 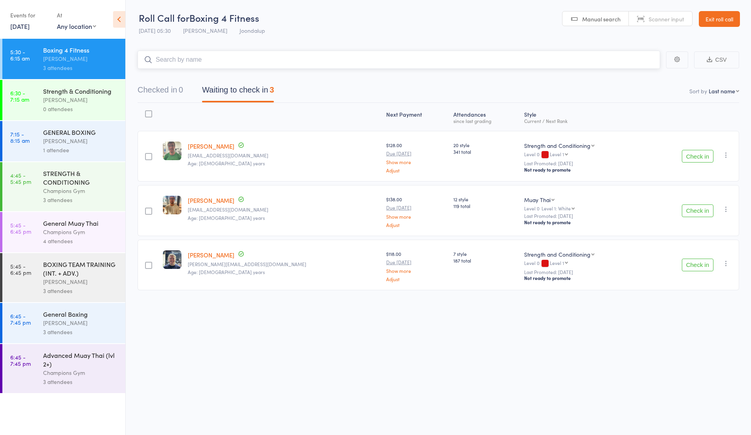 What do you see at coordinates (417, 117) in the screenshot?
I see `div: Next Payment` at bounding box center [417, 117].